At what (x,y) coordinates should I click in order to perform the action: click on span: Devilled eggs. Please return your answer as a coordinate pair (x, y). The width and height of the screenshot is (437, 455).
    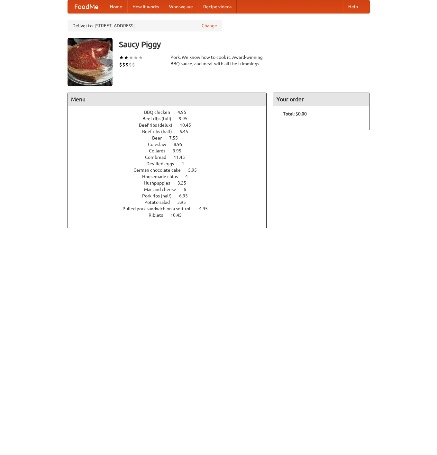
    Looking at the image, I should click on (163, 164).